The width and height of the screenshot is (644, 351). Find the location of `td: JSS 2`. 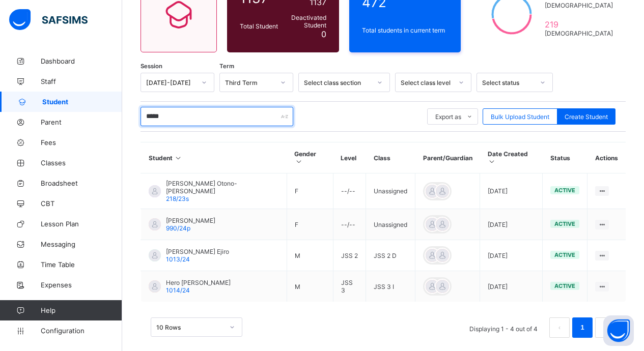

td: JSS 2 is located at coordinates (349, 256).